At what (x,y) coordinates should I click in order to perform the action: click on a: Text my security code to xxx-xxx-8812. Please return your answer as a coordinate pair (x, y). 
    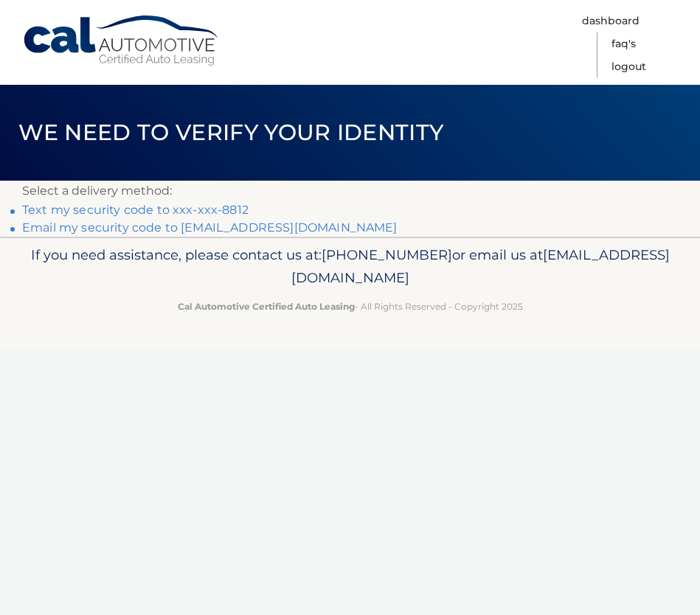
    Looking at the image, I should click on (135, 209).